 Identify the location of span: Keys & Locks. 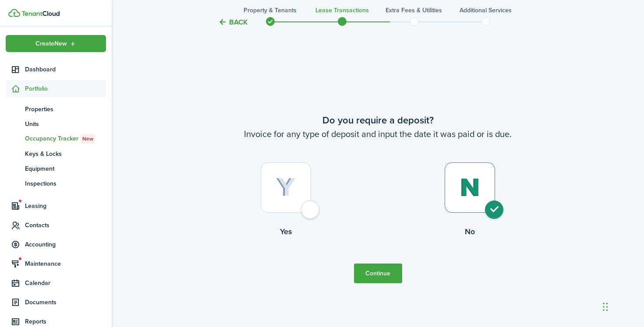
(65, 154).